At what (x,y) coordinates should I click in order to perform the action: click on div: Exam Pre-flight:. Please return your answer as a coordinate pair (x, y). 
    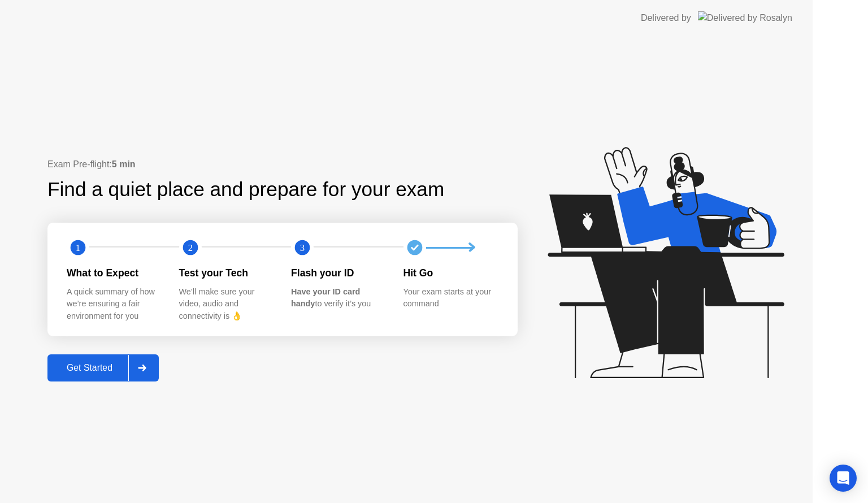
    Looking at the image, I should click on (282, 164).